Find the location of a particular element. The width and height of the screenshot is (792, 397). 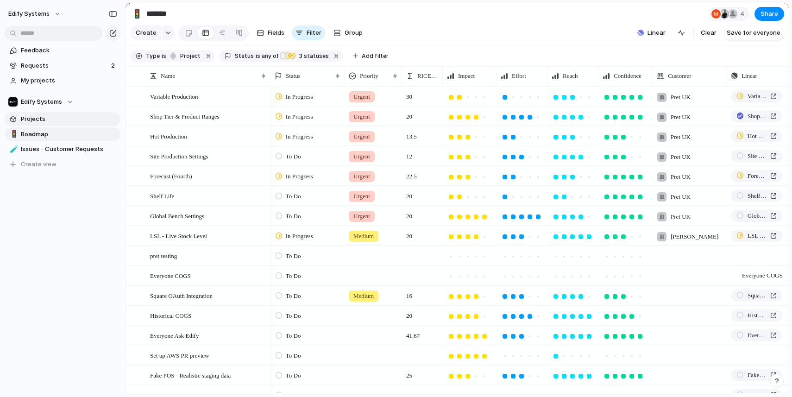

span: Share is located at coordinates (769, 14).